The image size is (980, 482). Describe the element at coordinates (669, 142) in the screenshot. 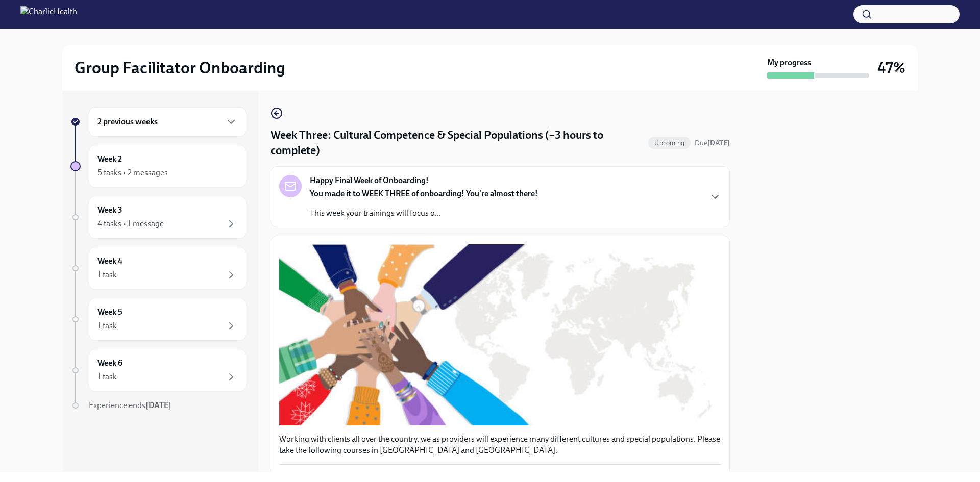

I see `span: Upcoming` at that location.